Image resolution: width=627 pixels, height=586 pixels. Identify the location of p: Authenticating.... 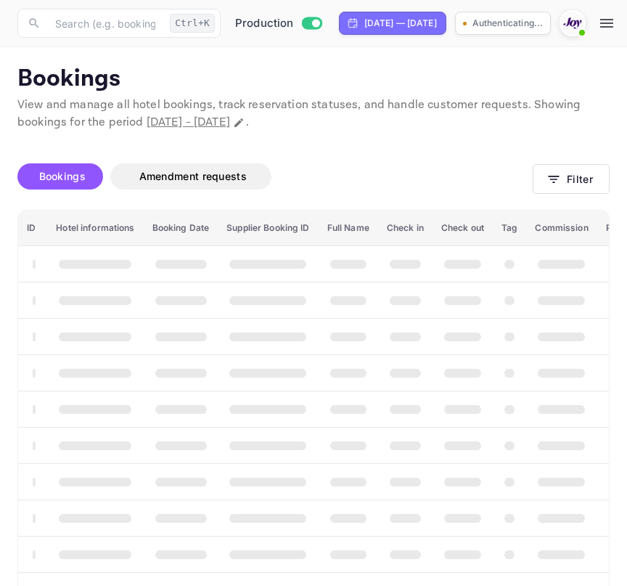
(508, 23).